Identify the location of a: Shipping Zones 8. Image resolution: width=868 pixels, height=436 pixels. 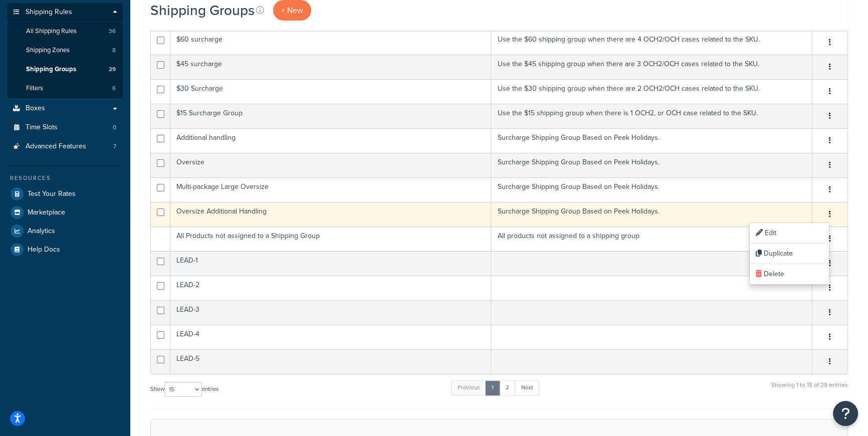
(65, 50).